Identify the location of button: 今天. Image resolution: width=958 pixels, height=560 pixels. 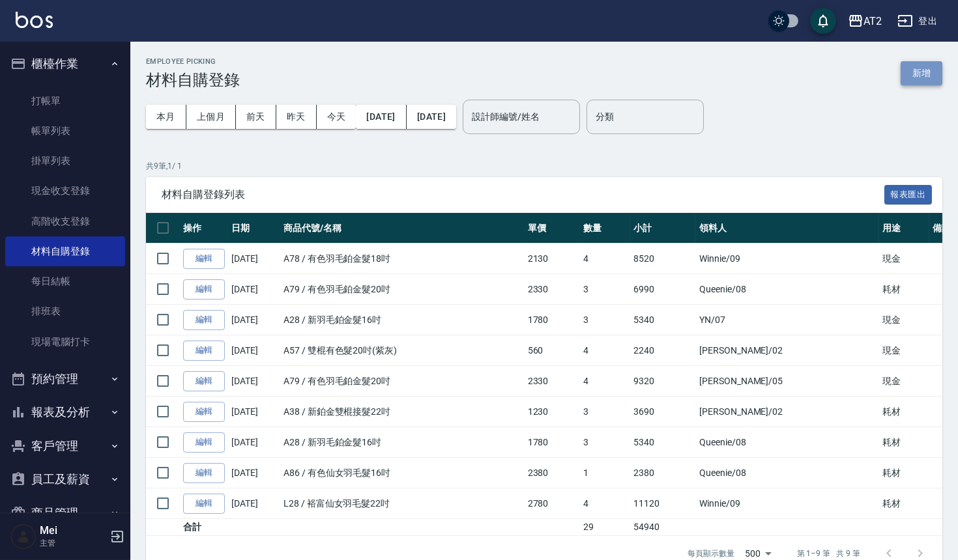
(336, 116).